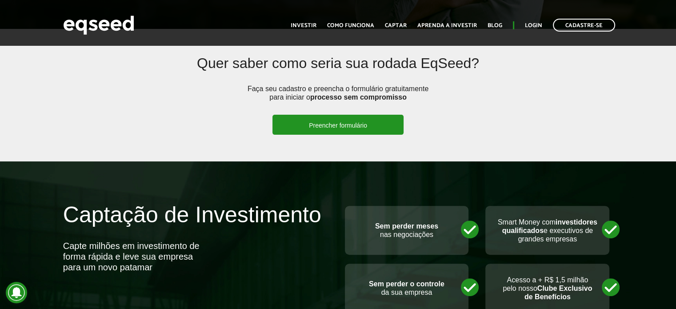 This screenshot has height=309, width=676. I want to click on strong: processo sem compromisso, so click(358, 97).